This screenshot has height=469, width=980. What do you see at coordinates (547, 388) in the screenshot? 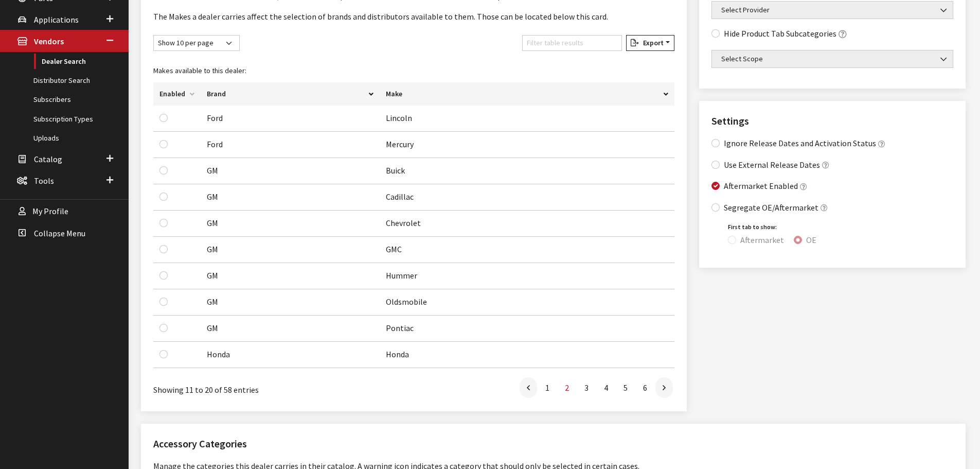
I see `a: 1` at bounding box center [547, 388].